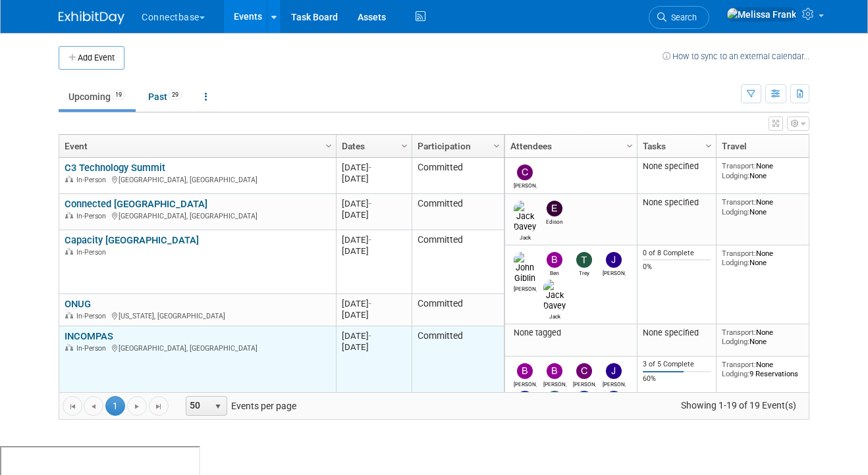 This screenshot has height=475, width=868. Describe the element at coordinates (72, 407) in the screenshot. I see `span: Go to the first page` at that location.